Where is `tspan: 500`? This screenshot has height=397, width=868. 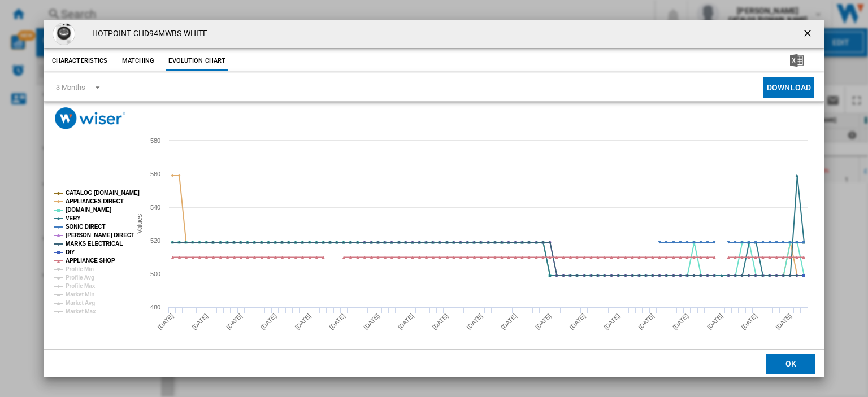
tspan: 500 is located at coordinates (155, 274).